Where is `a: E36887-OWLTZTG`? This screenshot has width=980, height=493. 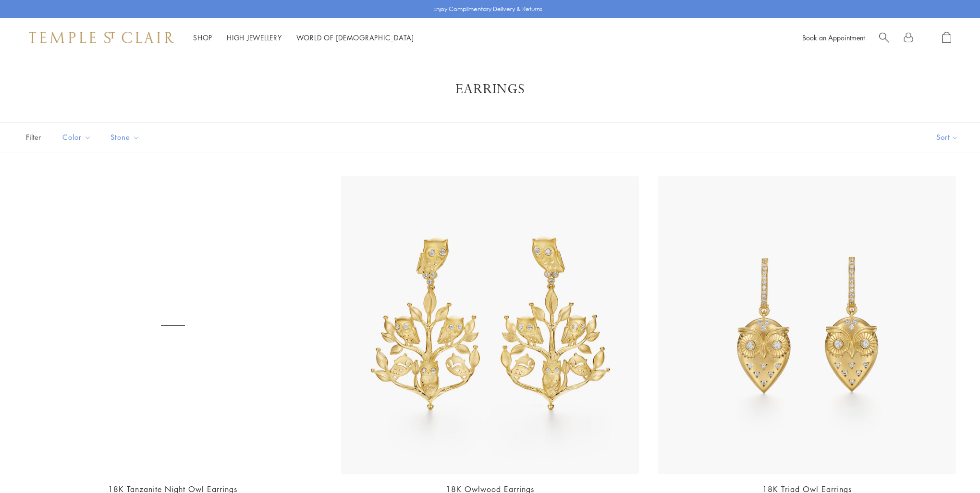 a: E36887-OWLTZTG is located at coordinates (173, 326).